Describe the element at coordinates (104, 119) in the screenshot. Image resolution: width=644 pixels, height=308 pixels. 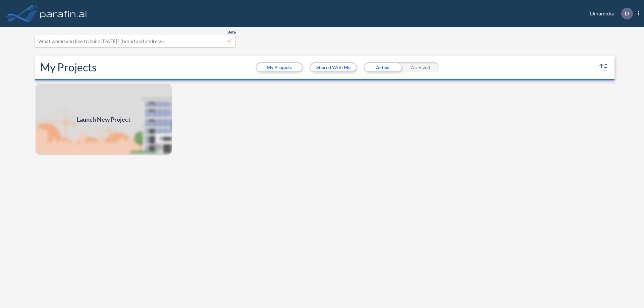
I see `img: add` at that location.